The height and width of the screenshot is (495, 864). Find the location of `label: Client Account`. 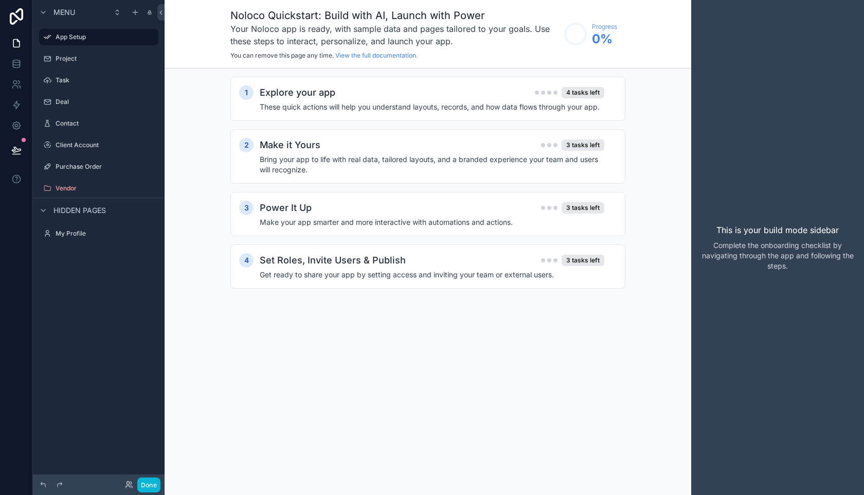

label: Client Account is located at coordinates (106, 145).